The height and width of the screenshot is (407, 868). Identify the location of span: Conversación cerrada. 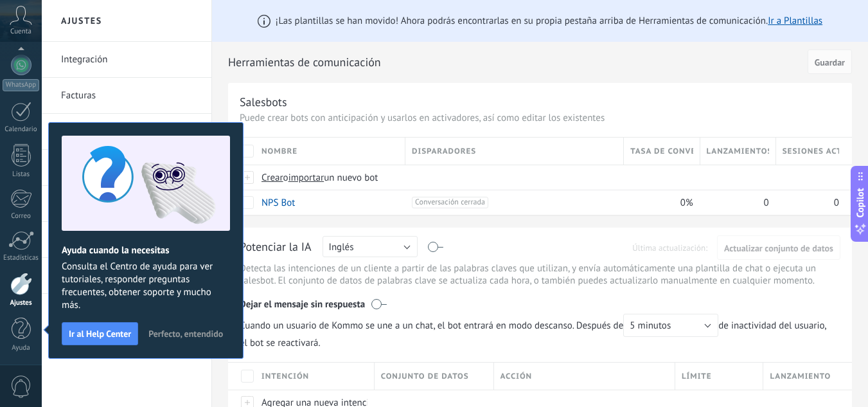
(450, 202).